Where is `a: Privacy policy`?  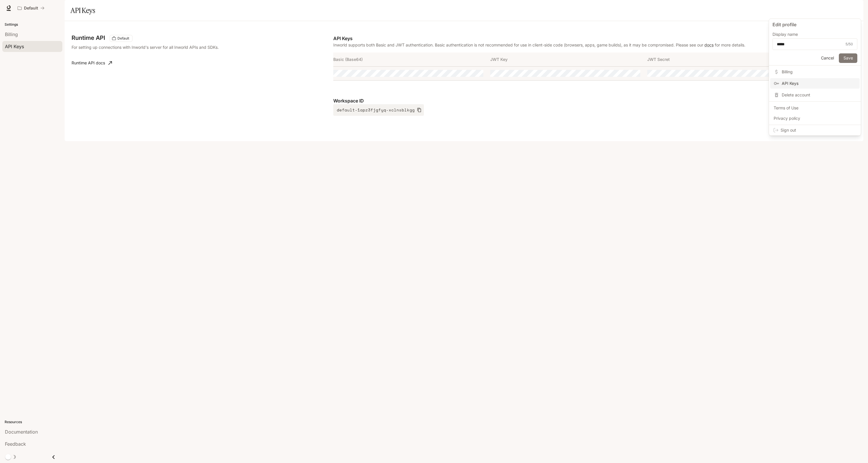 a: Privacy policy is located at coordinates (815, 118).